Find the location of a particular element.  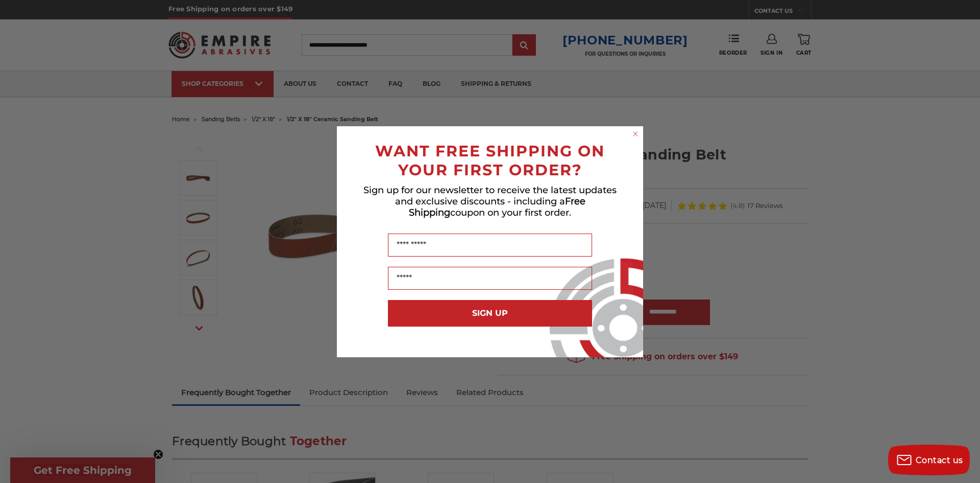

span: Sign up for our newsletter to receive the latest updates and exclusive discounts - including a co... is located at coordinates (490, 201).